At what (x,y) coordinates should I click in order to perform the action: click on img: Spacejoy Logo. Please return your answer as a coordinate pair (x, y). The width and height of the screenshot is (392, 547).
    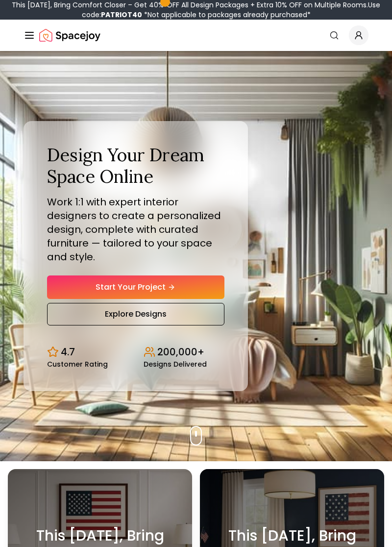
    Looking at the image, I should click on (70, 36).